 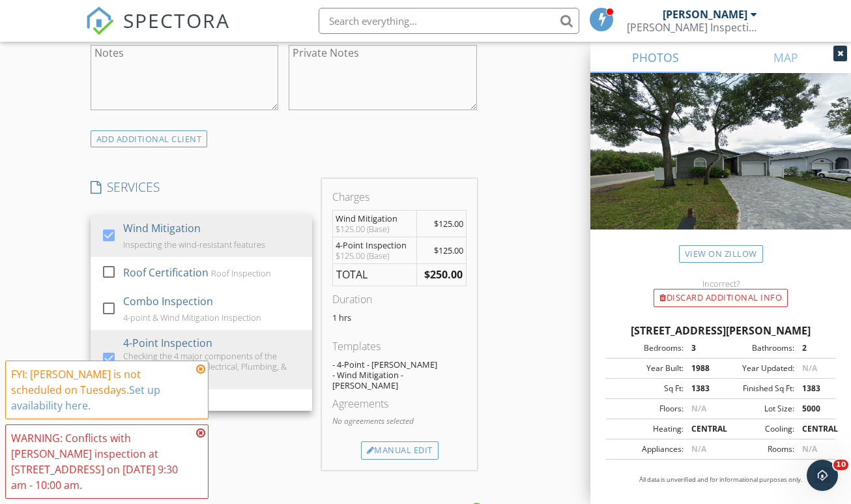 What do you see at coordinates (647, 408) in the screenshot?
I see `div: Floors:` at bounding box center [647, 408].